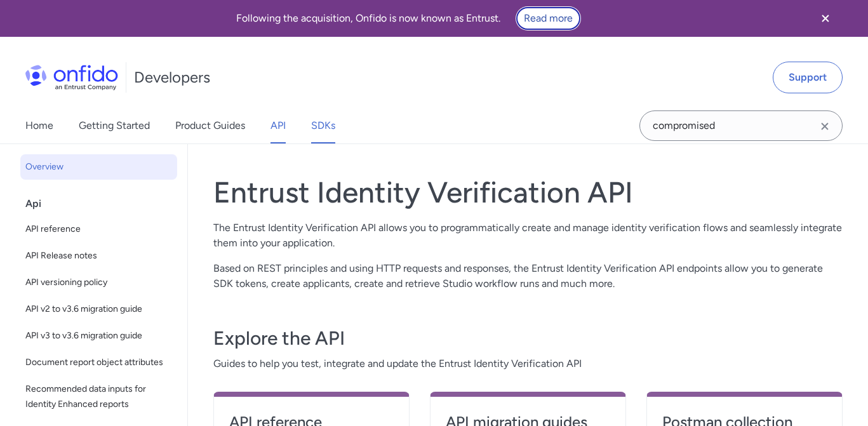 The image size is (868, 426). Describe the element at coordinates (172, 77) in the screenshot. I see `h1: Developers` at that location.